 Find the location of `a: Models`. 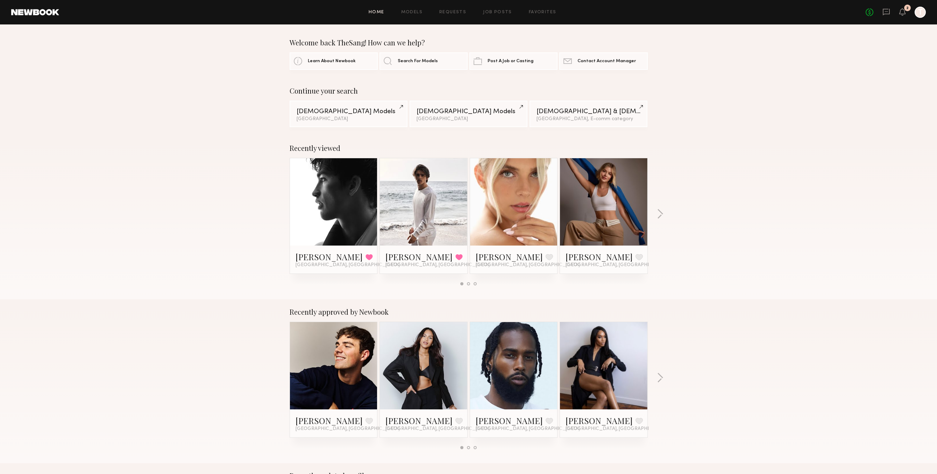

a: Models is located at coordinates (412, 12).